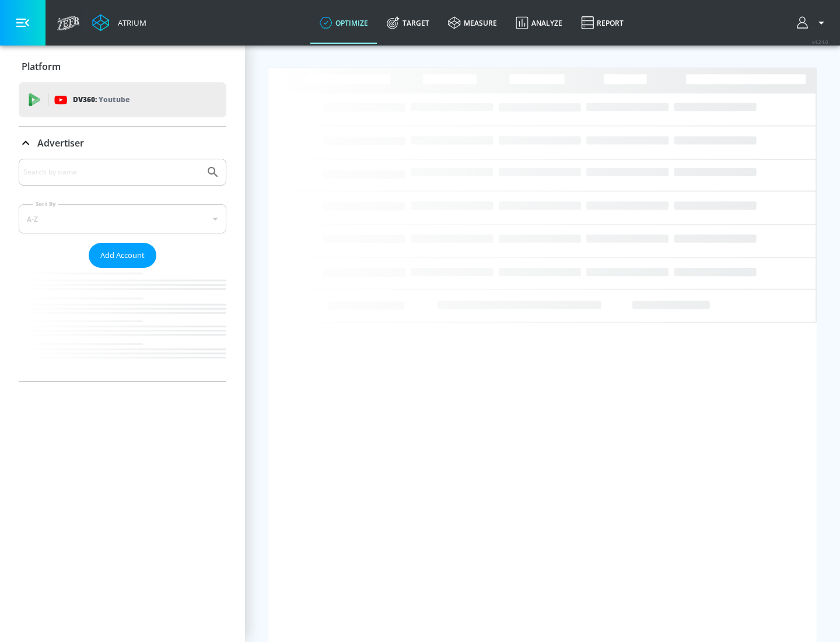  I want to click on span: Add Account, so click(123, 255).